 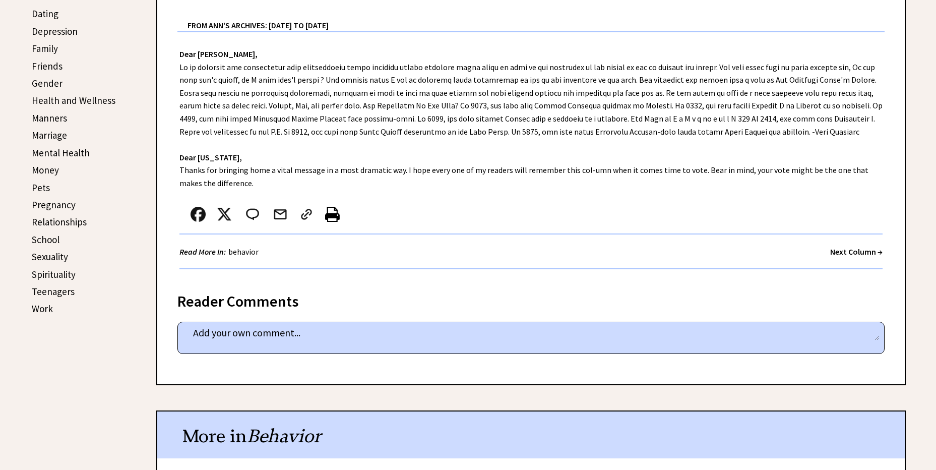 What do you see at coordinates (224, 214) in the screenshot?
I see `img: x_small.png` at bounding box center [224, 214].